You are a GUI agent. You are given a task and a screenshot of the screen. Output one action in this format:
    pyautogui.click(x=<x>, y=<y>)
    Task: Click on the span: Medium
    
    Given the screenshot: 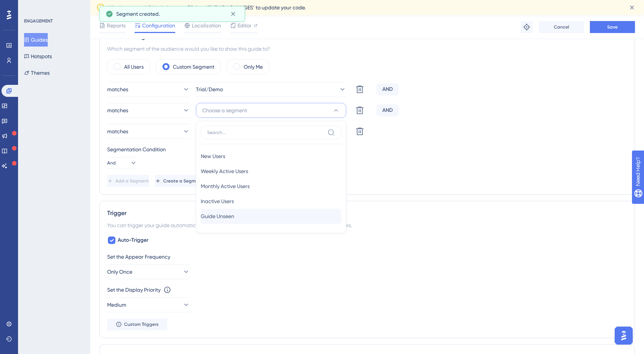 What is the action you would take?
    pyautogui.click(x=116, y=305)
    